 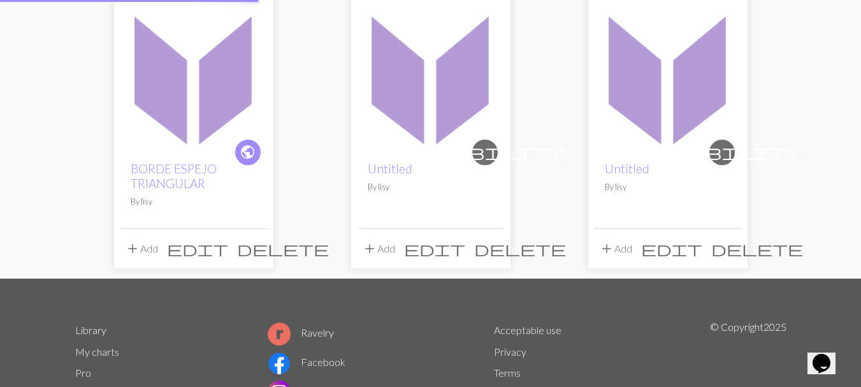 What do you see at coordinates (247, 152) in the screenshot?
I see `span: public` at bounding box center [247, 152].